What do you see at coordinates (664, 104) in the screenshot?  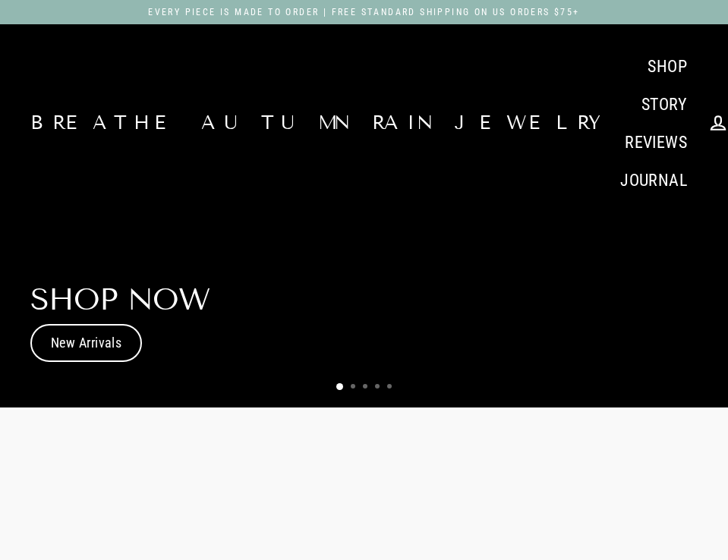 I see `a: STORY` at bounding box center [664, 104].